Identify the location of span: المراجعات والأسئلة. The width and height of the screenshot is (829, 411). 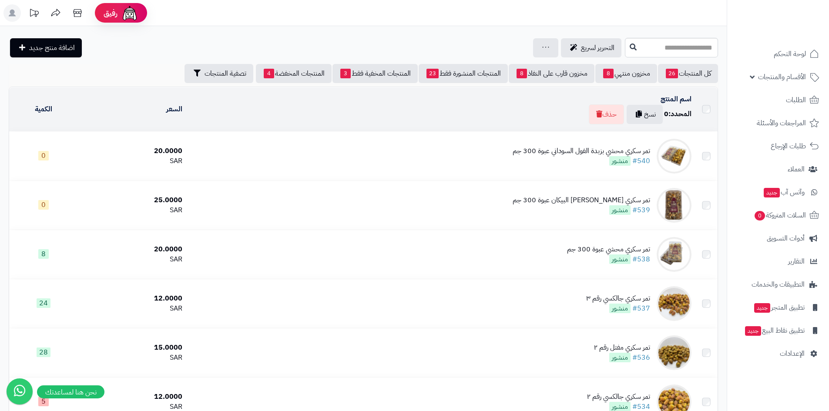
(781, 123).